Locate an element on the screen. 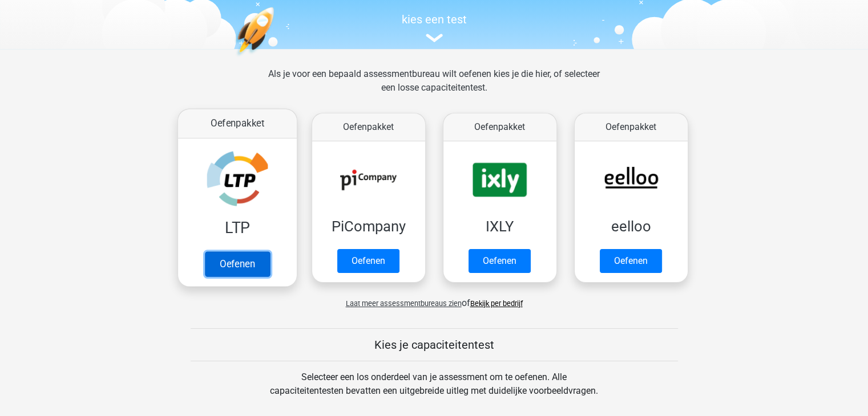 This screenshot has height=416, width=868. div: Als je voor een bepaald assessmentbureau wilt oefenen kies je die hier, of selecteer een losse ca... is located at coordinates (434, 88).